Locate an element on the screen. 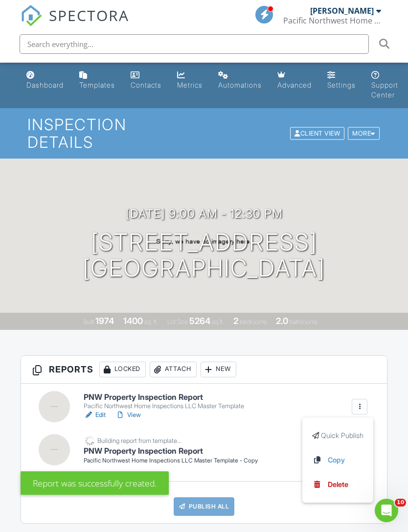 This screenshot has width=408, height=532. div: Contacts is located at coordinates (146, 85).